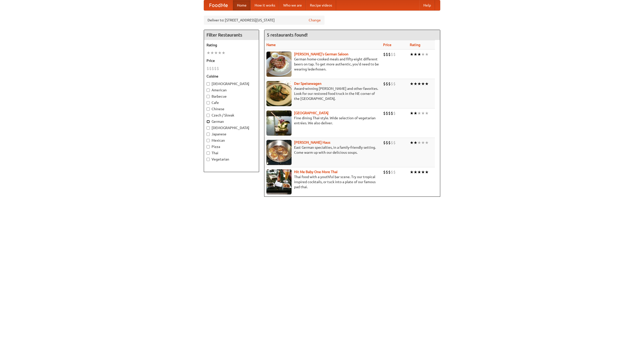 This screenshot has height=356, width=644. Describe the element at coordinates (307, 83) in the screenshot. I see `a: Der Speisewagen` at that location.